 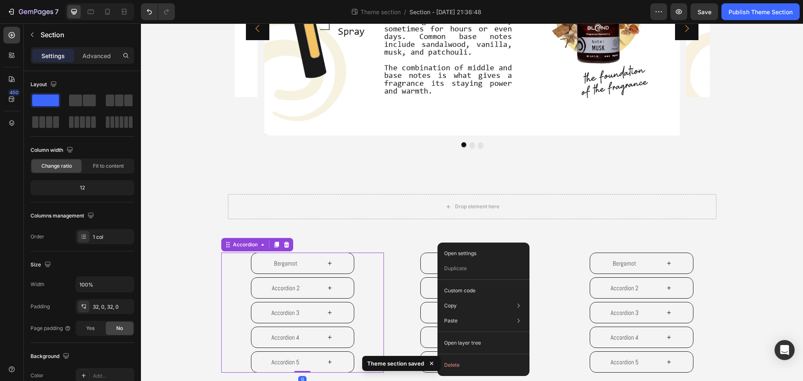 I want to click on div: Drop element here, so click(x=336, y=183).